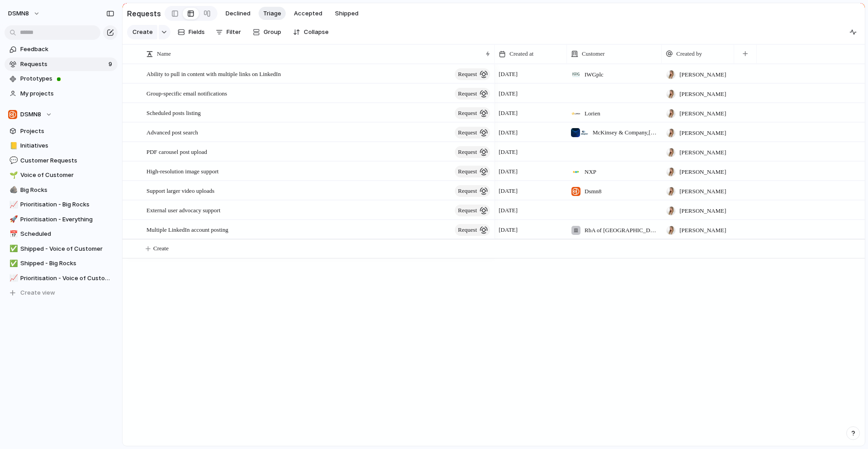  I want to click on span: Fields, so click(196, 32).